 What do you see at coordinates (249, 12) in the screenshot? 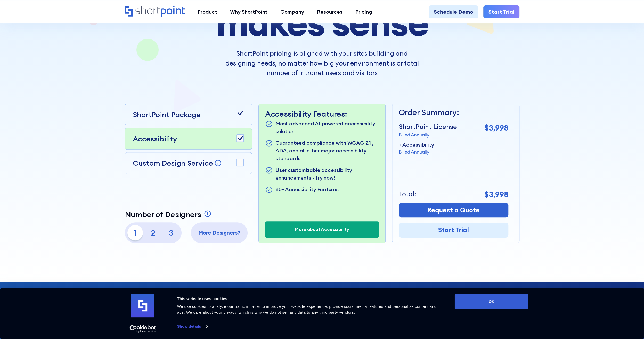
I see `div: Why ShortPoint` at bounding box center [249, 12].